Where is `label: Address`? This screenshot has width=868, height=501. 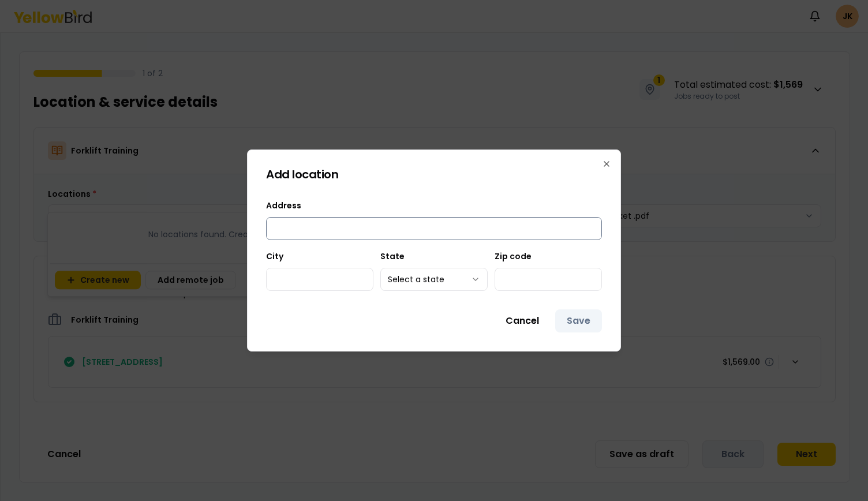 label: Address is located at coordinates (284, 205).